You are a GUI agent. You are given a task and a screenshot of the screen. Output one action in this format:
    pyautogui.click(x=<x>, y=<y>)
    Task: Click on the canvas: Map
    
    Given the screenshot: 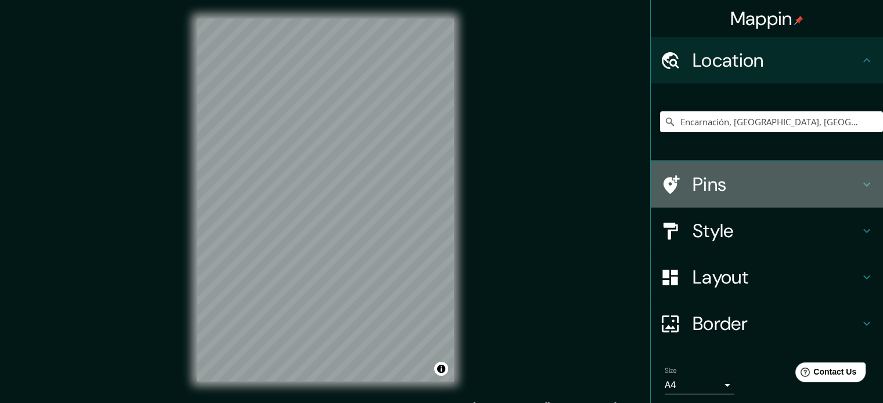 What is the action you would take?
    pyautogui.click(x=325, y=200)
    